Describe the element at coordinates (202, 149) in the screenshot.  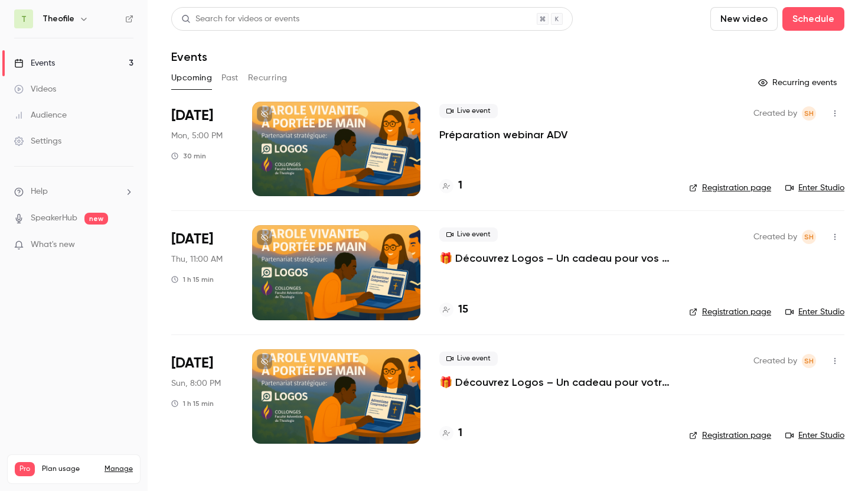
I see `div: Sep 1 Mon, 5:00 PM (Europe/Paris)` at that location.